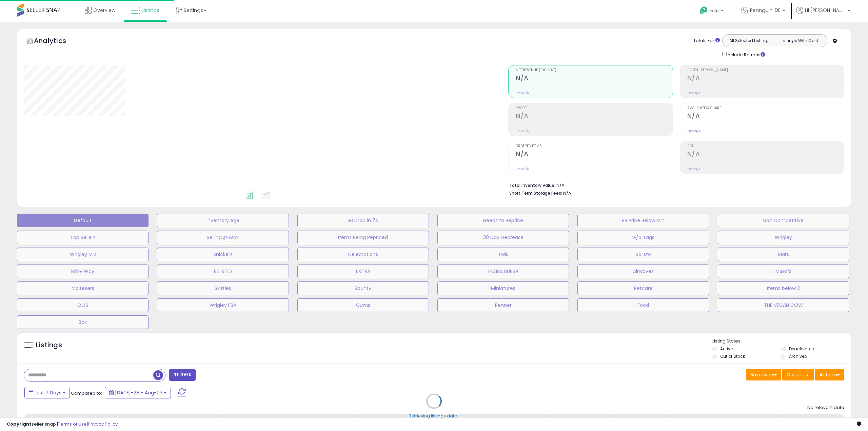  Describe the element at coordinates (364, 255) in the screenshot. I see `button: Celebrations` at that location.